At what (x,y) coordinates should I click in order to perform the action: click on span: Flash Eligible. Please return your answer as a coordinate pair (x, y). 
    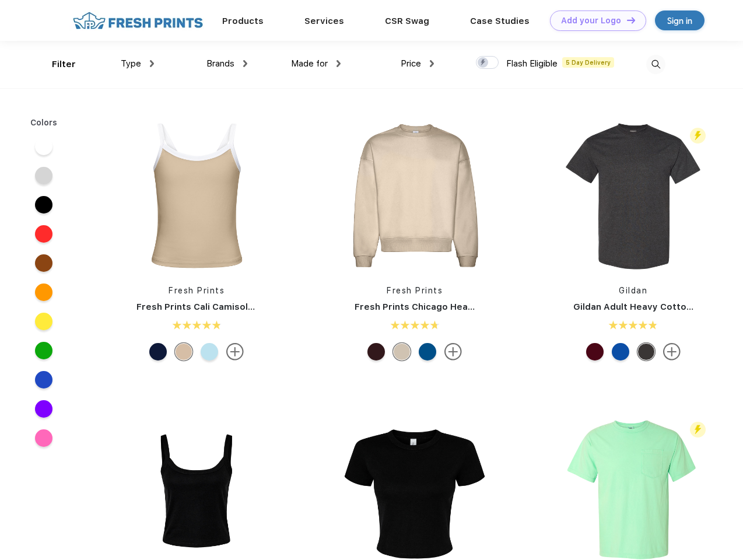
    Looking at the image, I should click on (532, 64).